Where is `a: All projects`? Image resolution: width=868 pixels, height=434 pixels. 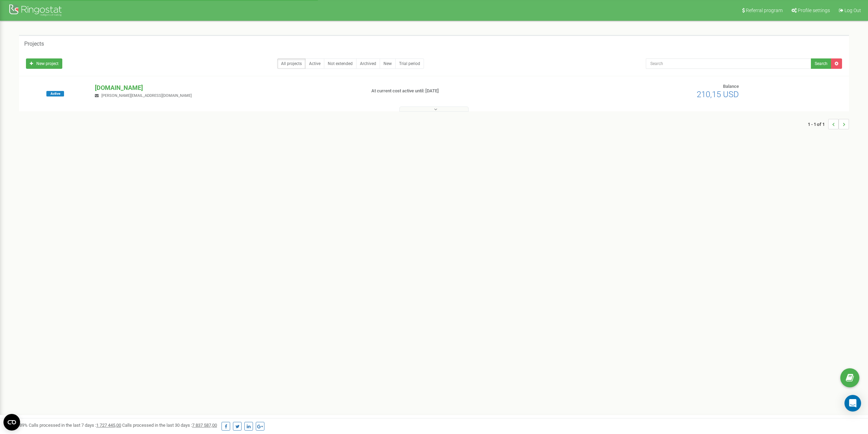 a: All projects is located at coordinates (292, 63).